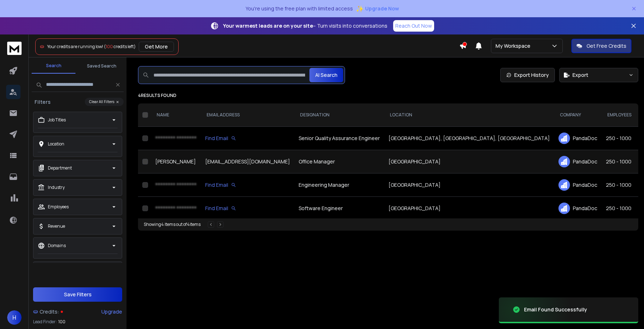 This screenshot has height=329, width=644. Describe the element at coordinates (514, 46) in the screenshot. I see `p: My Workspace` at that location.